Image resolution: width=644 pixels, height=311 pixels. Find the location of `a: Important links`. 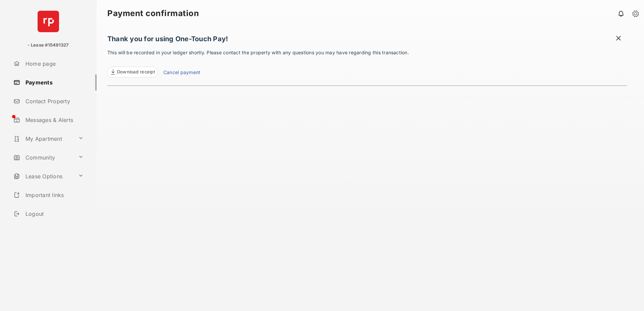

a: Important links is located at coordinates (48, 195).